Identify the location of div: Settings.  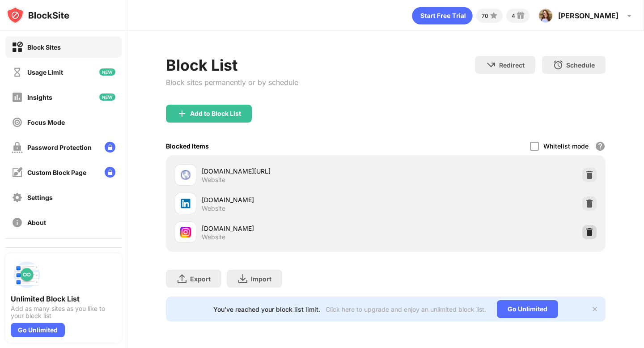
(40, 197).